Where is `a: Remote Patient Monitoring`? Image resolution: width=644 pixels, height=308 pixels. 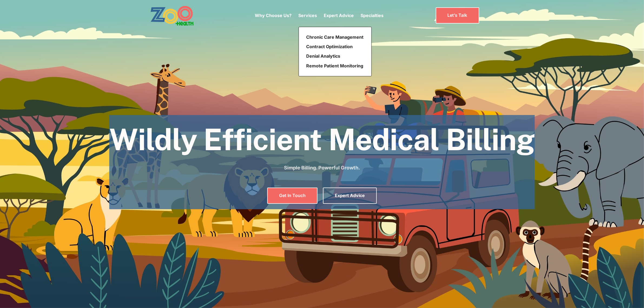
a: Remote Patient Monitoring is located at coordinates (335, 66).